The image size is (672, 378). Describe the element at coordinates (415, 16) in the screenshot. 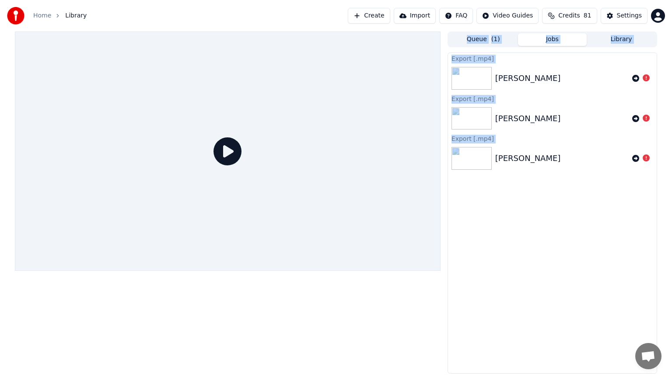

I see `button: Import` at that location.